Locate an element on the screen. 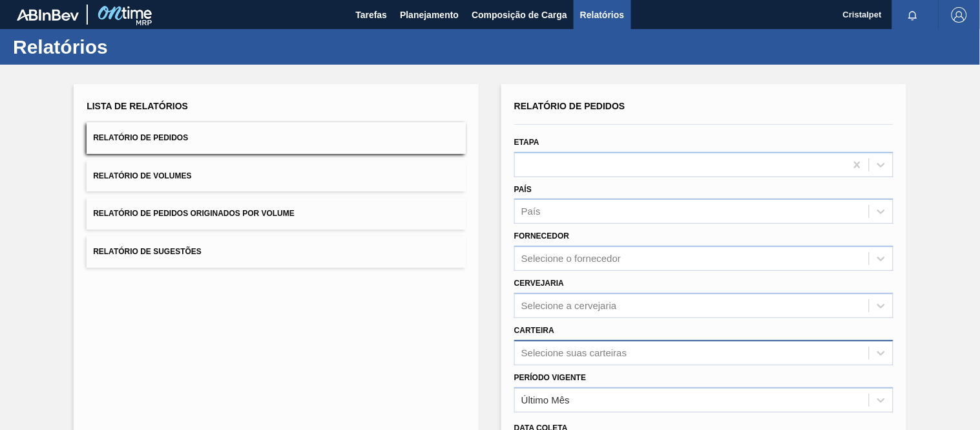 This screenshot has width=980, height=430. button: Relatório de Pedidos is located at coordinates (276, 138).